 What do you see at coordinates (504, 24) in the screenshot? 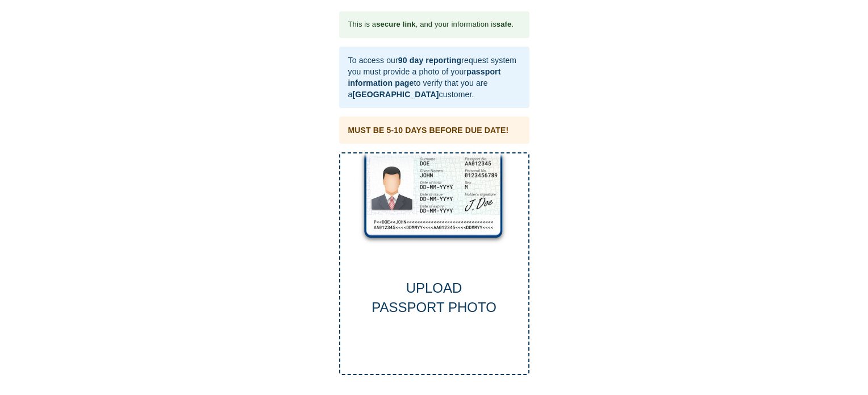
I see `b: safe` at bounding box center [504, 24].